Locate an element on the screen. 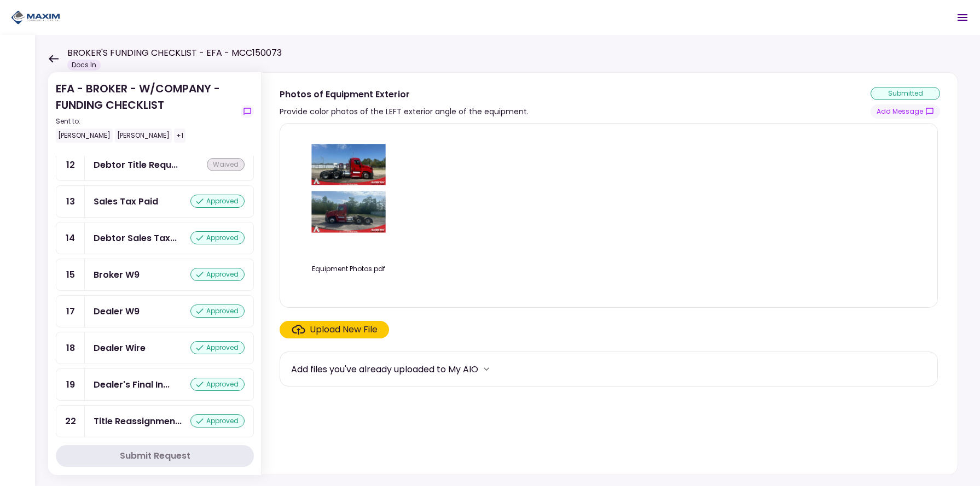 This screenshot has width=980, height=486. button: more is located at coordinates (486, 369).